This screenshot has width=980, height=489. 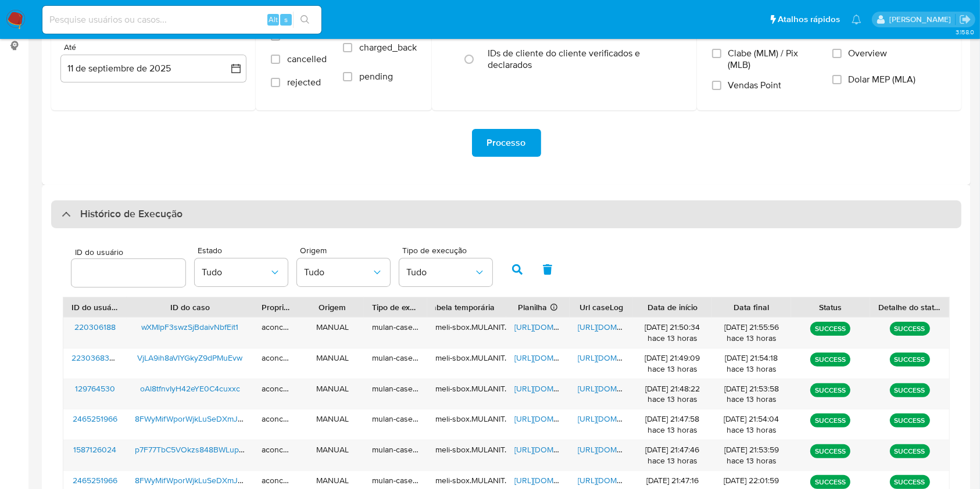 What do you see at coordinates (273, 19) in the screenshot?
I see `span: Alt` at bounding box center [273, 19].